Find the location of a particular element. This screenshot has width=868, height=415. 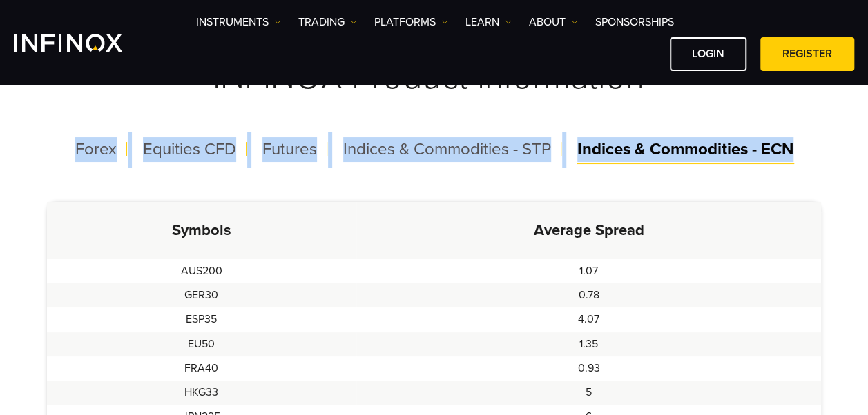

td: 0.78 is located at coordinates (588, 295).